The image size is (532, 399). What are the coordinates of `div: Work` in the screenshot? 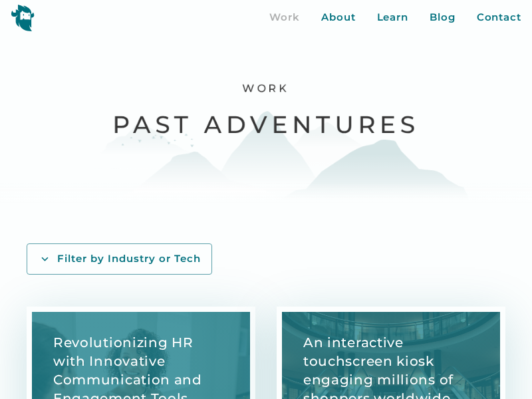 It's located at (285, 17).